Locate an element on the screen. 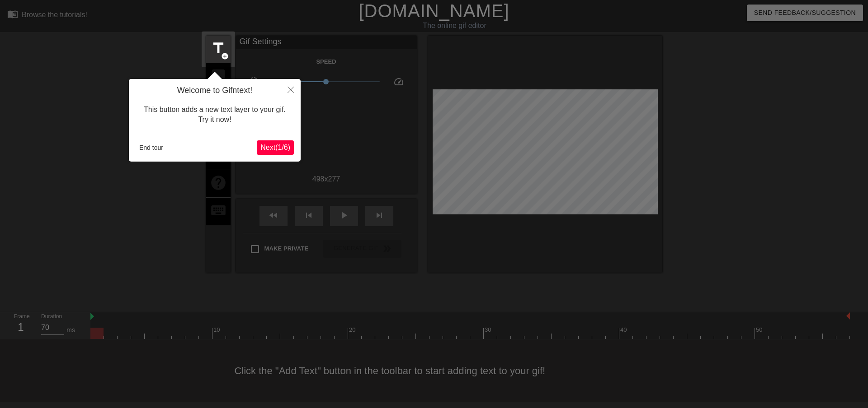 The width and height of the screenshot is (868, 408). div: This button adds a new text layer to your gif. Try it now! is located at coordinates (214, 114).